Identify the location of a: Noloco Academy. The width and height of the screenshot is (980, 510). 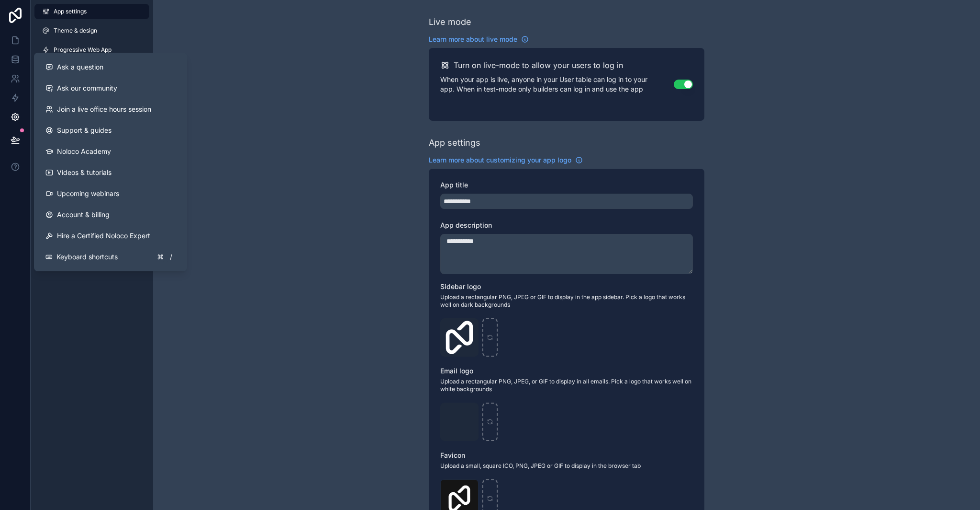
(111, 151).